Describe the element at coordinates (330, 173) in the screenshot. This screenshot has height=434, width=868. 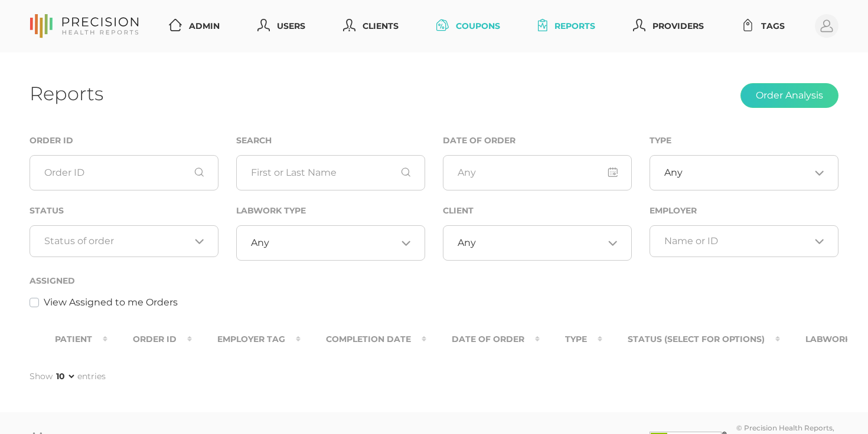
I see `input: First or Last Name` at that location.